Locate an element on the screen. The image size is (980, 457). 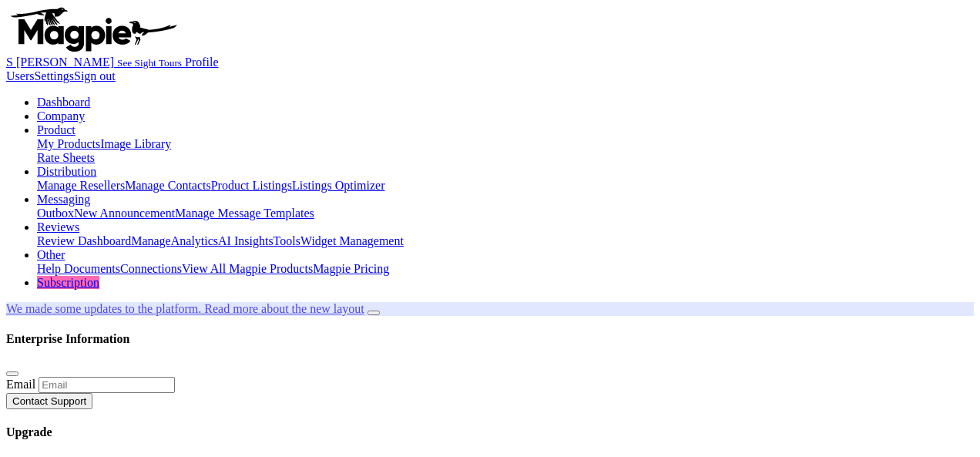
a: My Products is located at coordinates (69, 144).